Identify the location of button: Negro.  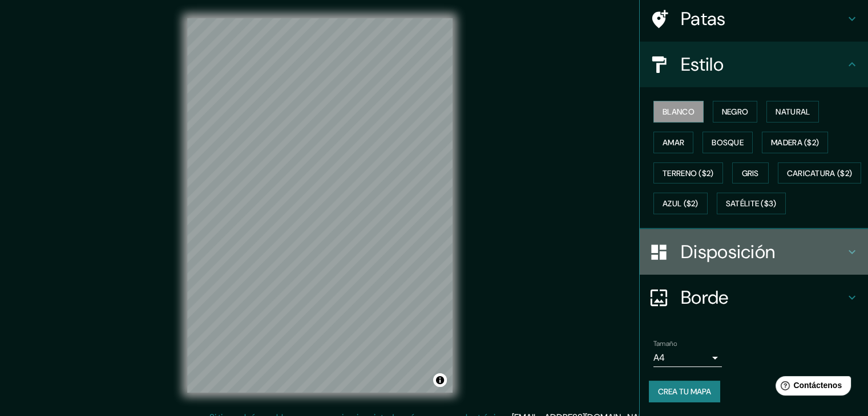
(735, 112).